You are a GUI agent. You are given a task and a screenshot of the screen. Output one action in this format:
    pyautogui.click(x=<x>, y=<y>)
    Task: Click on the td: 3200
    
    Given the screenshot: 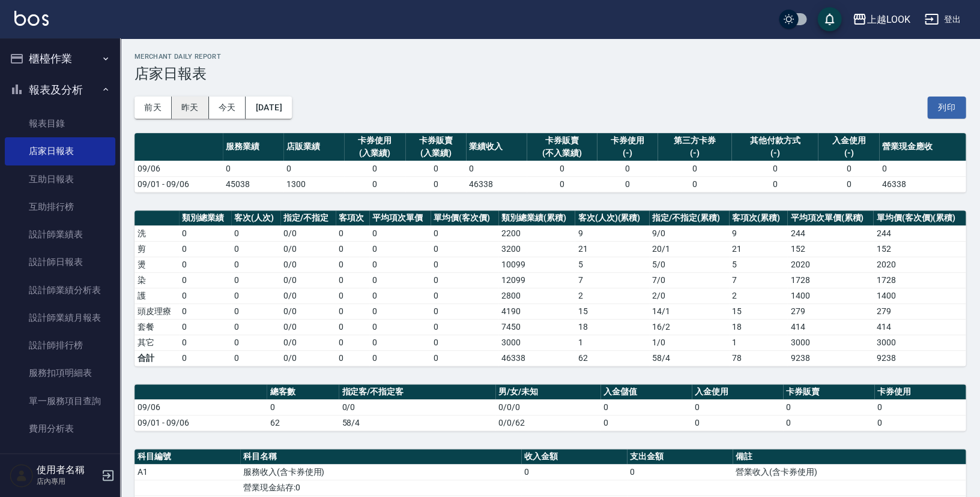 What is the action you would take?
    pyautogui.click(x=537, y=249)
    